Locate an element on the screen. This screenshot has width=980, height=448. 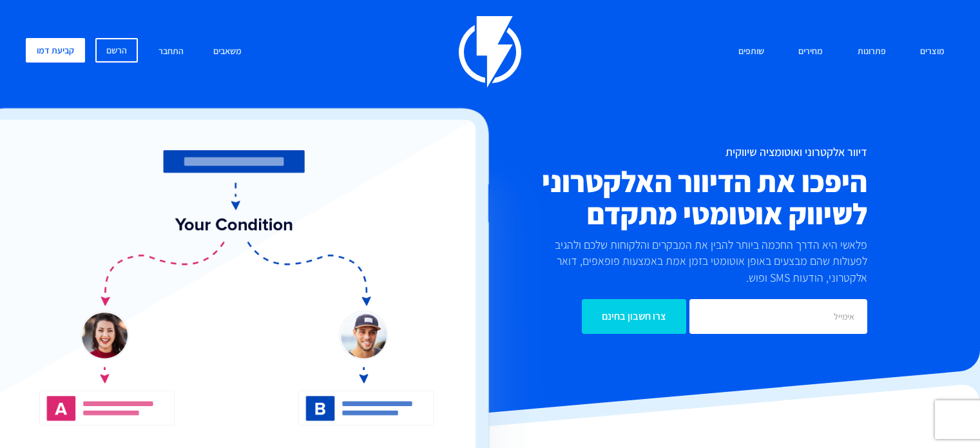
a: מוצרים is located at coordinates (932, 52).